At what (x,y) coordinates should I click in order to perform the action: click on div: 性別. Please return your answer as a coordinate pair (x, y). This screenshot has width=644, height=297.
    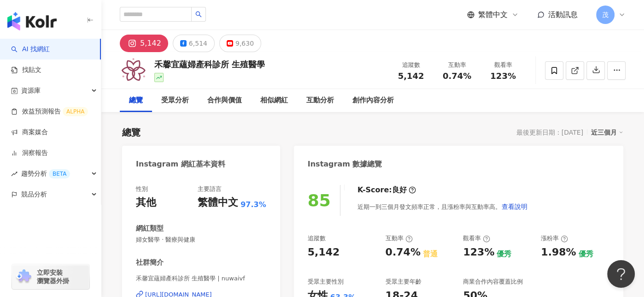
    Looking at the image, I should click on (142, 189).